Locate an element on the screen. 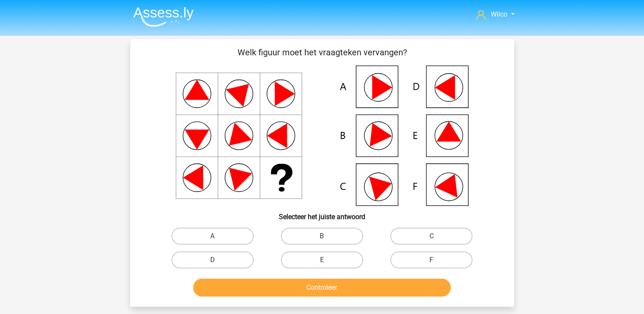  a: Wilco is located at coordinates (495, 14).